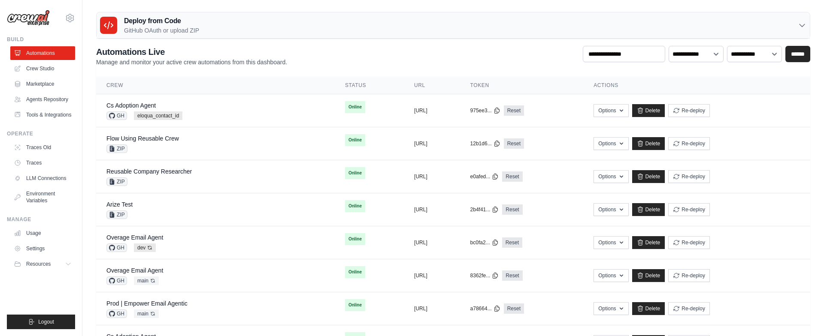  What do you see at coordinates (484, 243) in the screenshot?
I see `button: bc0fa2...` at bounding box center [484, 243].